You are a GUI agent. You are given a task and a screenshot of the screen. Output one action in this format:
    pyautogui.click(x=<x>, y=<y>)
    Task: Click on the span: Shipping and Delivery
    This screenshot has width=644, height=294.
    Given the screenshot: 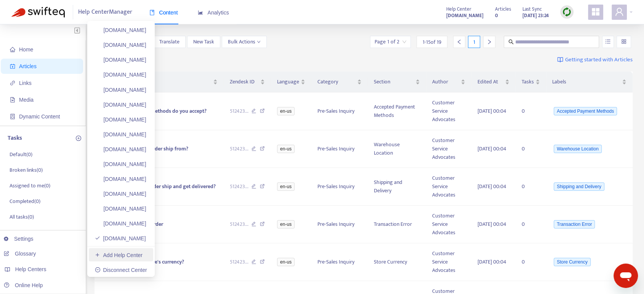 What is the action you would take?
    pyautogui.click(x=579, y=187)
    